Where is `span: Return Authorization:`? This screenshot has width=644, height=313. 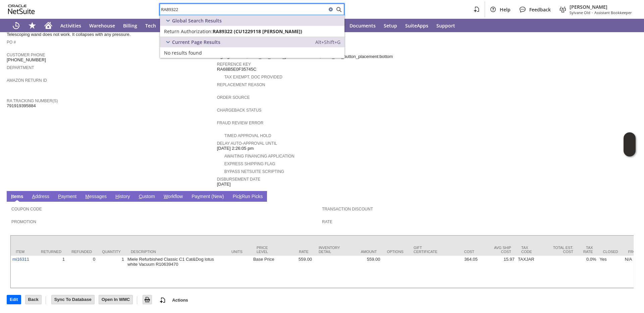
span: Return Authorization: is located at coordinates (188, 31).